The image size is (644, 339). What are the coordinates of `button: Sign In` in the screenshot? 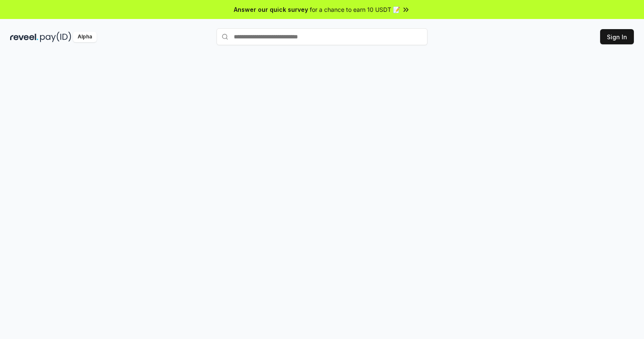 It's located at (617, 37).